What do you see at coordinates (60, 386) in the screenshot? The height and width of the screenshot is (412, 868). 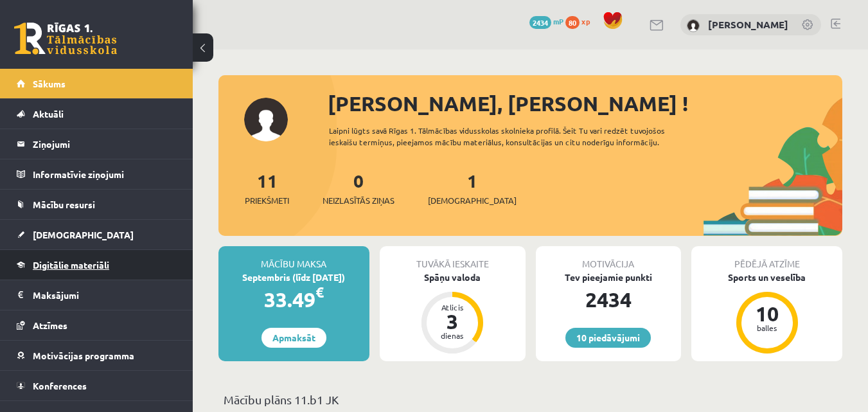 I see `span: Konferences` at bounding box center [60, 386].